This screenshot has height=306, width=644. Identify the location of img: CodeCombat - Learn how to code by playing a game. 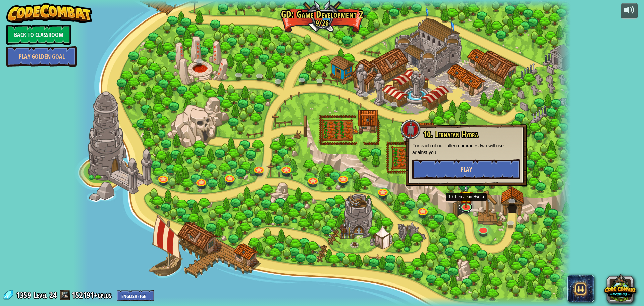
(49, 13).